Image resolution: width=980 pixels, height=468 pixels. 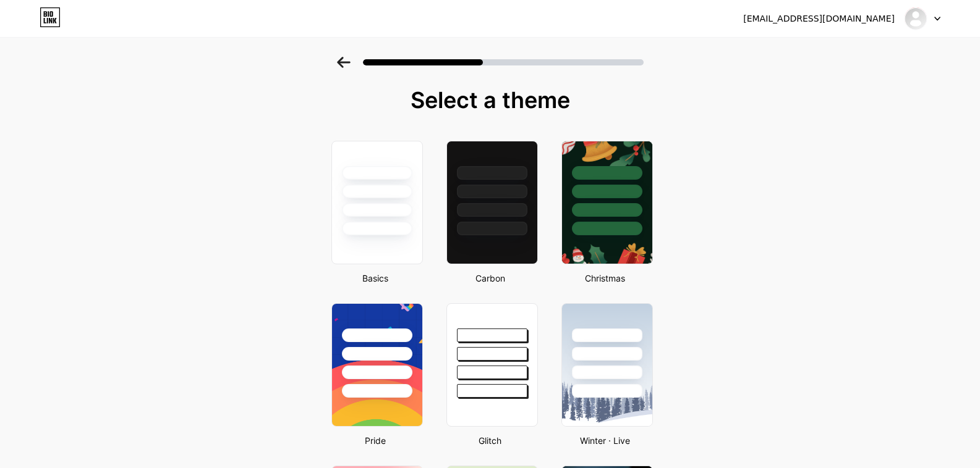 I want to click on img: arthurzilberman, so click(x=915, y=19).